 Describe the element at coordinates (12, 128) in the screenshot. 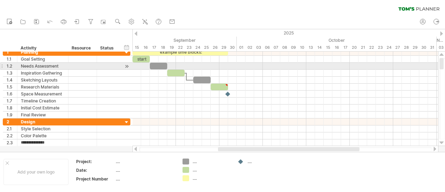

I see `div: 2.1` at that location.